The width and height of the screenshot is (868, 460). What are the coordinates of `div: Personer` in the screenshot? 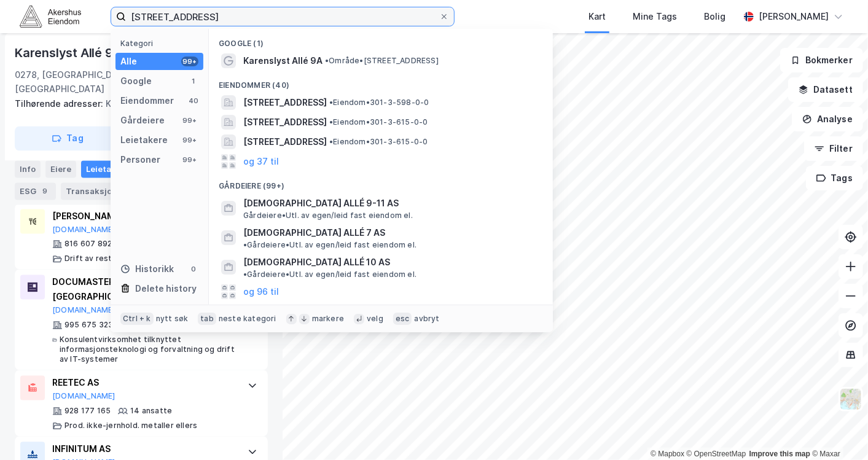 It's located at (140, 160).